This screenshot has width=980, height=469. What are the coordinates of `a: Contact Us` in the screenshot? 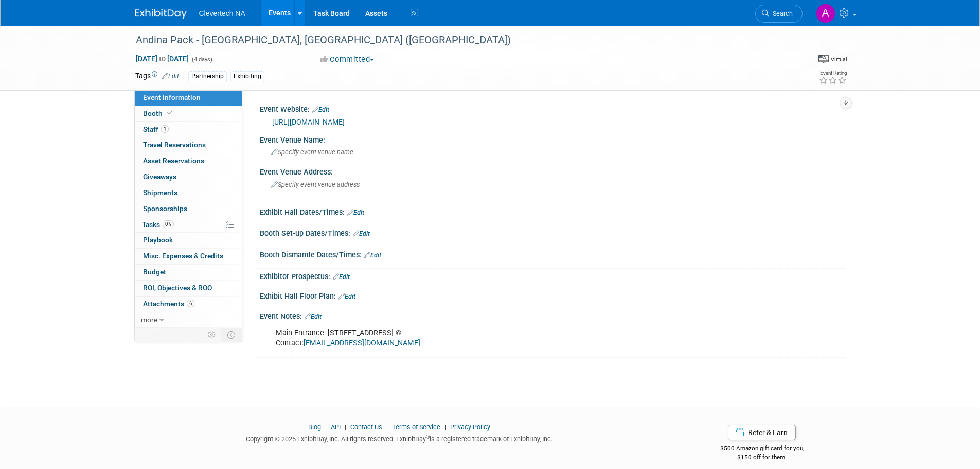 It's located at (366, 427).